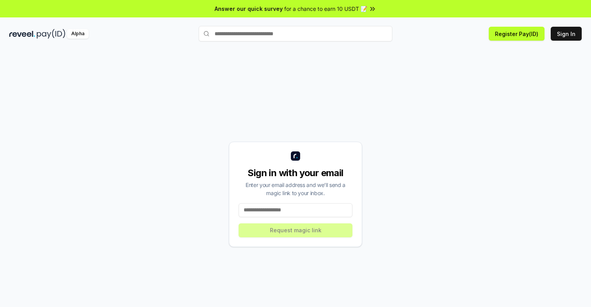 Image resolution: width=591 pixels, height=307 pixels. I want to click on span: for a chance to earn 10 USDT 📝, so click(326, 9).